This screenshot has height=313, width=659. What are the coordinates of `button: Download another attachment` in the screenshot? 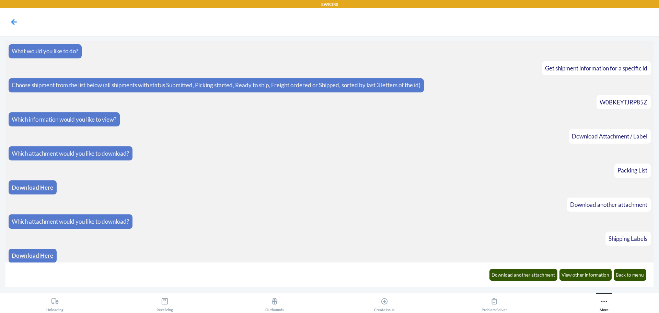 It's located at (524, 275).